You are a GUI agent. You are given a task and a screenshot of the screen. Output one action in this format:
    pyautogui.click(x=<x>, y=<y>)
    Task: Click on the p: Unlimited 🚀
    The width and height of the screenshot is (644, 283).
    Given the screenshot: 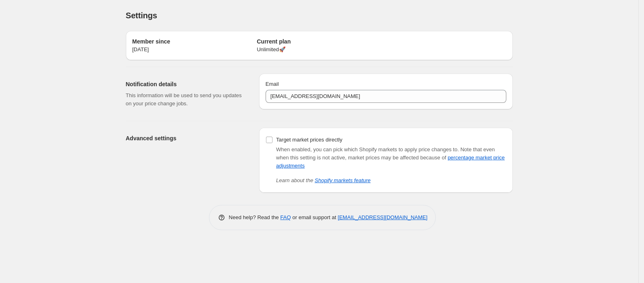 What is the action you would take?
    pyautogui.click(x=319, y=50)
    